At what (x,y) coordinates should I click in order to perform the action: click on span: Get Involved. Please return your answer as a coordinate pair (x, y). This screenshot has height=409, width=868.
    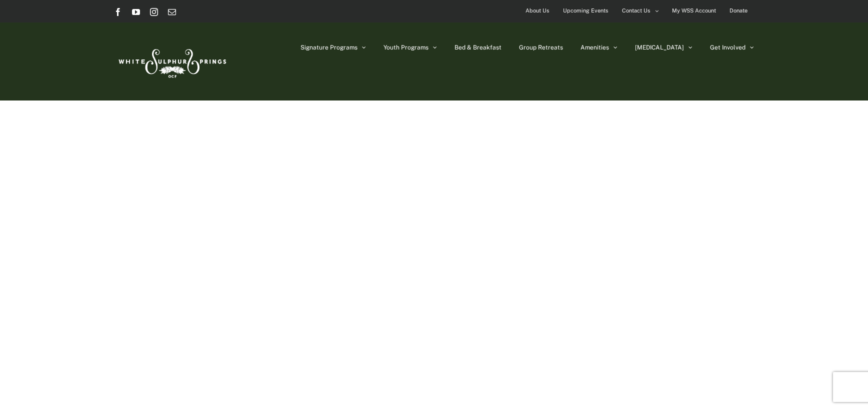
    Looking at the image, I should click on (728, 48).